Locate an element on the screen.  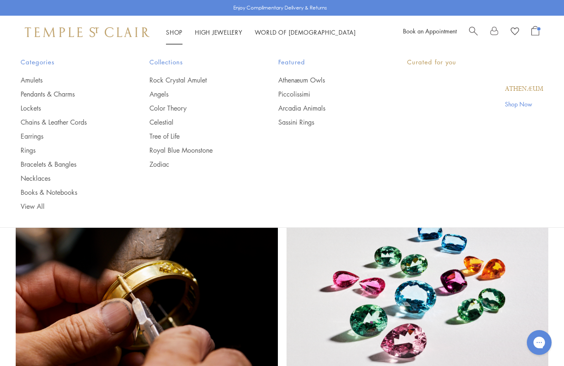
img: Temple St. Clair is located at coordinates (87, 32).